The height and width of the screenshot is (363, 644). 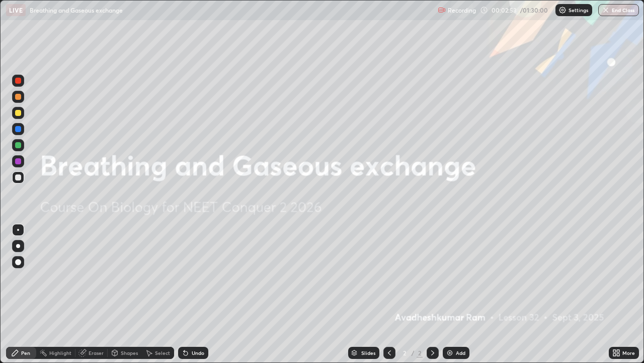 What do you see at coordinates (578, 10) in the screenshot?
I see `p: Settings` at bounding box center [578, 10].